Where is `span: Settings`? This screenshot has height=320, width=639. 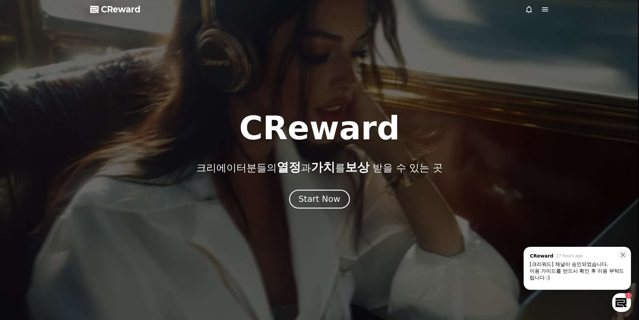 span: Settings is located at coordinates (107, 226).